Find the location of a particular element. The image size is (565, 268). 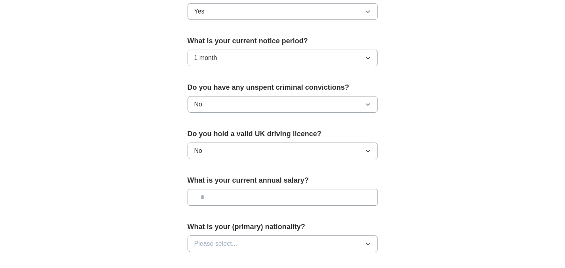

span: Yes is located at coordinates (199, 11).